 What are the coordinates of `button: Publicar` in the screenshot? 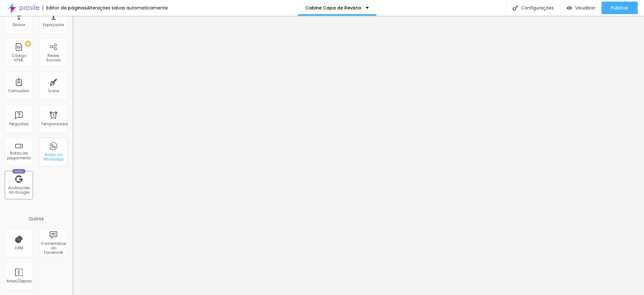 It's located at (620, 8).